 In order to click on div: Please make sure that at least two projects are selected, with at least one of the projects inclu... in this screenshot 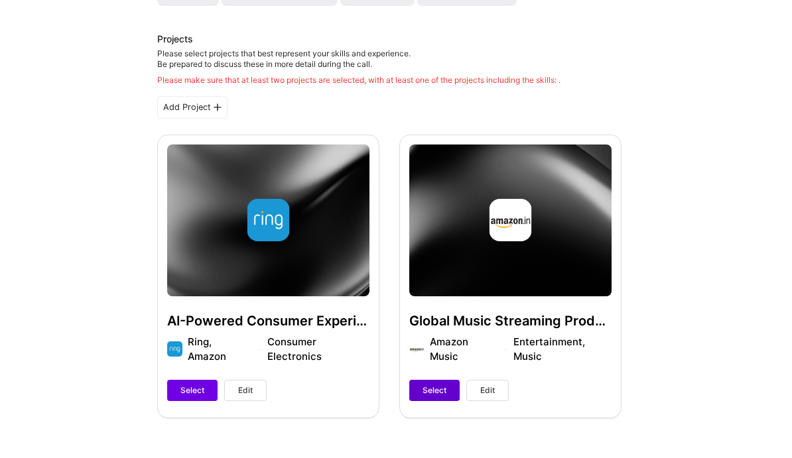, I will do `click(359, 80)`.